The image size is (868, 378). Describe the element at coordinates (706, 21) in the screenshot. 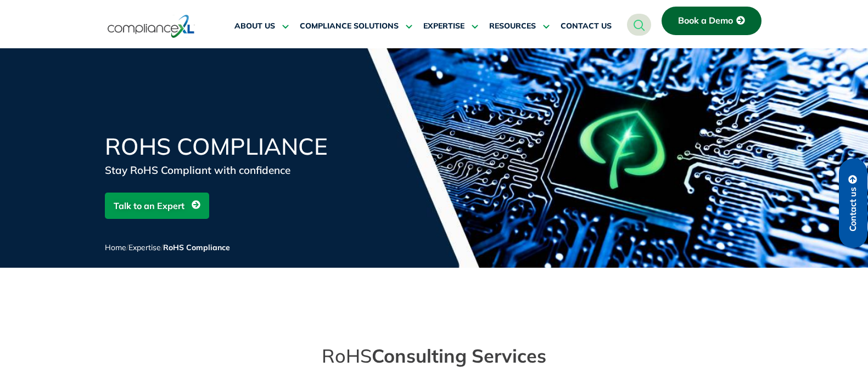

I see `span: Book a Demo` at that location.